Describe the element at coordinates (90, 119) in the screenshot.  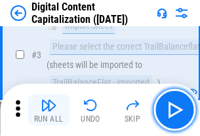
I see `div: Undo` at that location.